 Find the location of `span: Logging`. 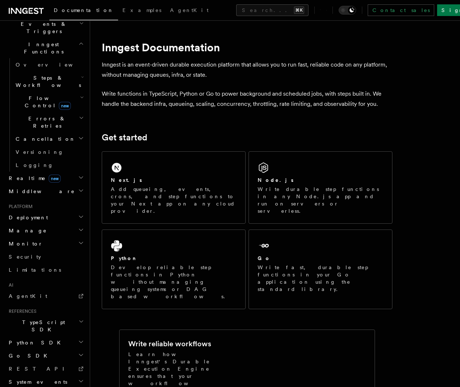

span: Logging is located at coordinates (35, 165).